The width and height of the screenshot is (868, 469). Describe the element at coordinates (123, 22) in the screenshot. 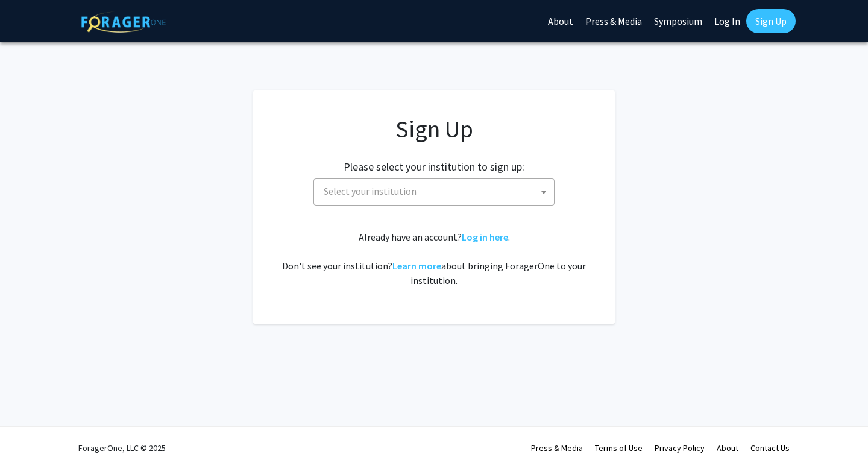

I see `img: ForagerOne Logo` at that location.